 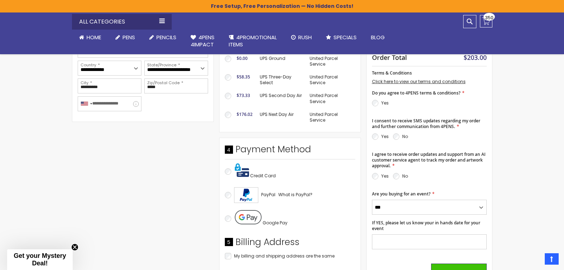 I want to click on span: $58.35, so click(x=243, y=77).